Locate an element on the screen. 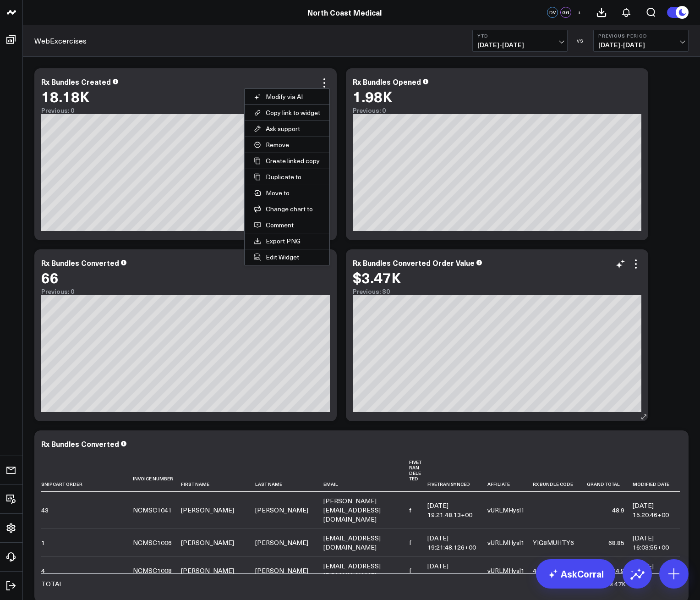  div: YIG8MUHTY6 is located at coordinates (553, 542).